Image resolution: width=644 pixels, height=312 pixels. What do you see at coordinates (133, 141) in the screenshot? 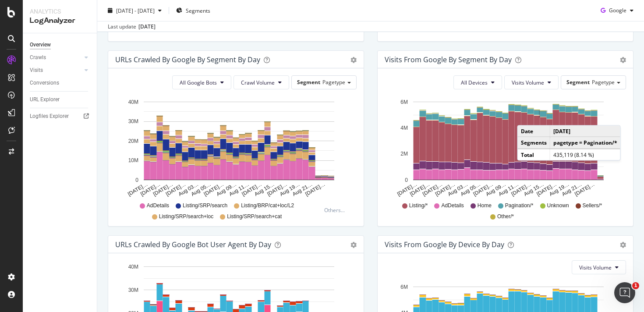
I see `text: 20M` at bounding box center [133, 141].